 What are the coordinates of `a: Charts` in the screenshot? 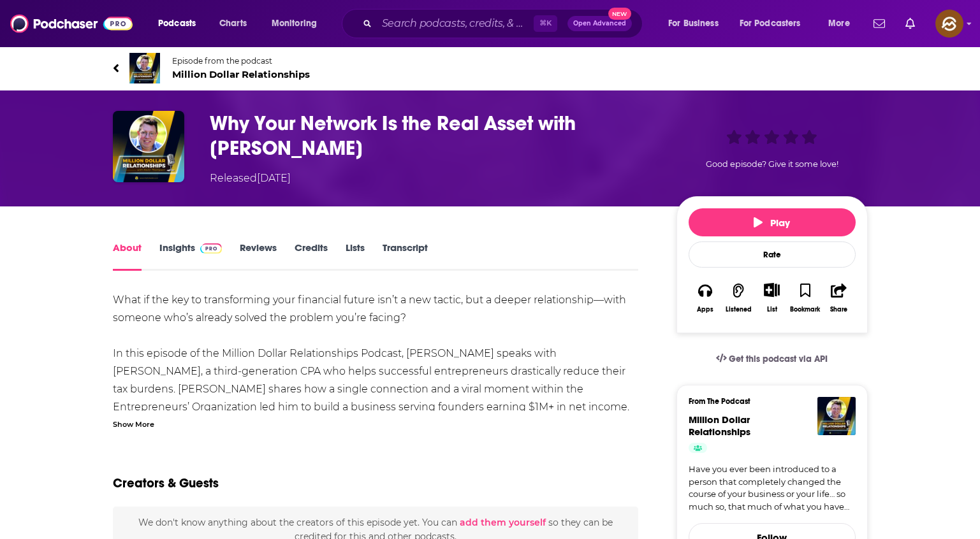 It's located at (233, 23).